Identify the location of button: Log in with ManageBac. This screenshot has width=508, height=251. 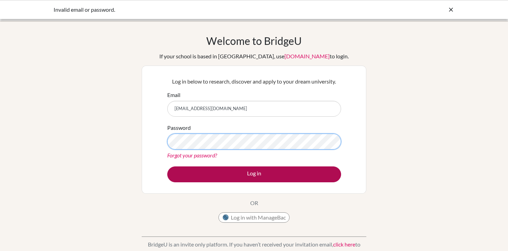
(254, 218).